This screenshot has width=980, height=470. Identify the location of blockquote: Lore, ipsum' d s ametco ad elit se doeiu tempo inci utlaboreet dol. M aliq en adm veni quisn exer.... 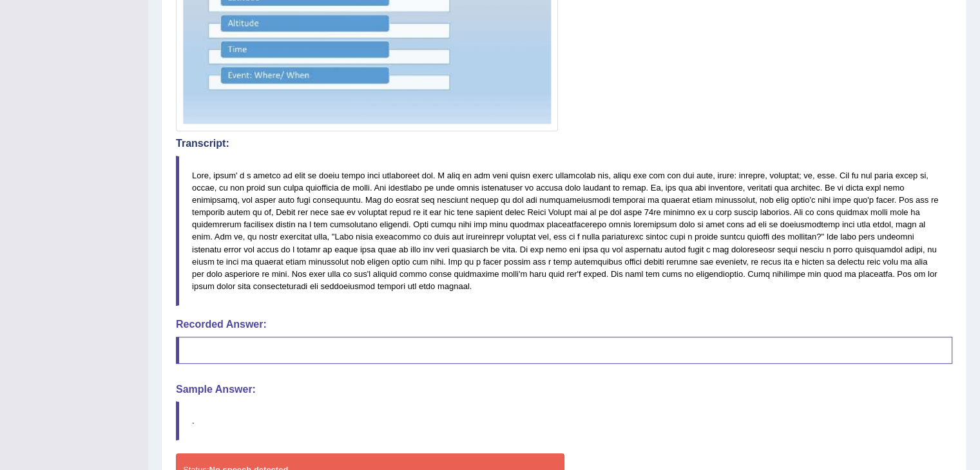
(564, 231).